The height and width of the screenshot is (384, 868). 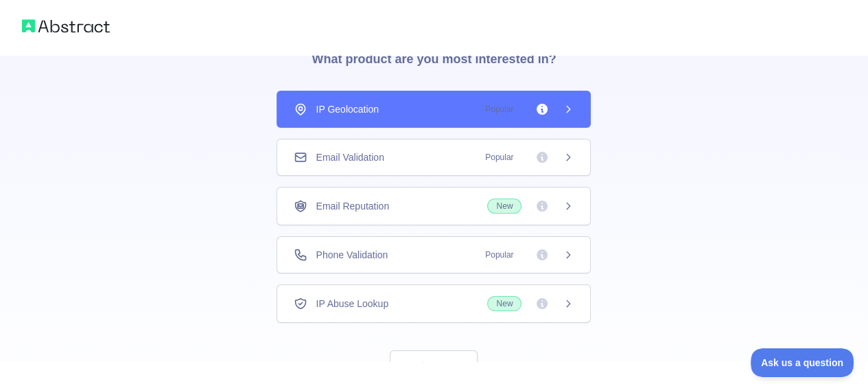 I want to click on span: Phone Validation, so click(x=351, y=255).